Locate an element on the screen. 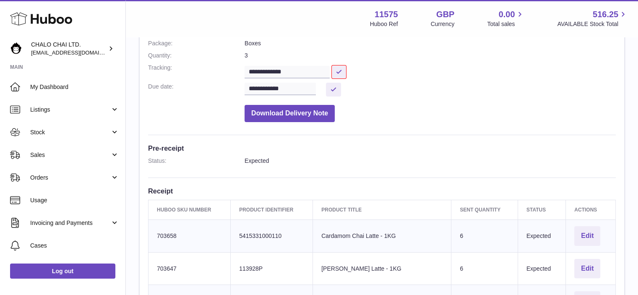 This screenshot has height=295, width=638. span: Usage is located at coordinates (75, 200).